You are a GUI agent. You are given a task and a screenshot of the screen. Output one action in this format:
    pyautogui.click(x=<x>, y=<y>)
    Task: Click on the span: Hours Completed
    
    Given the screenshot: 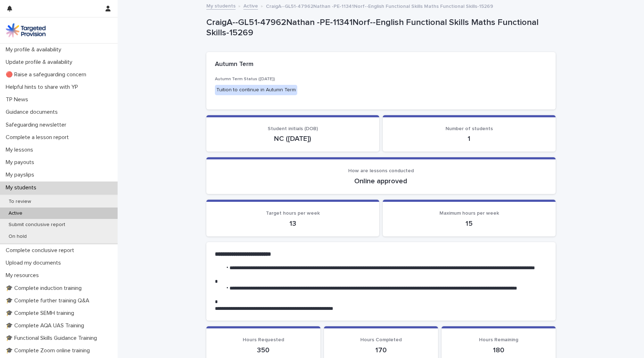 What is the action you would take?
    pyautogui.click(x=381, y=340)
    